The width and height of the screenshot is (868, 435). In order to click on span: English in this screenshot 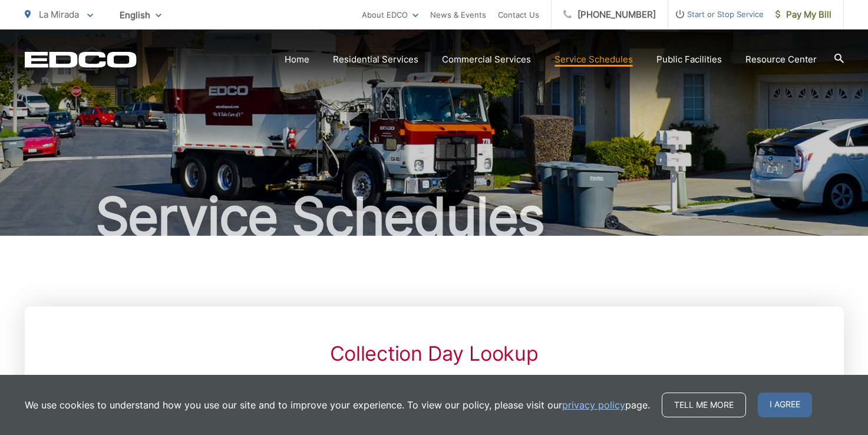, I will do `click(140, 14)`.